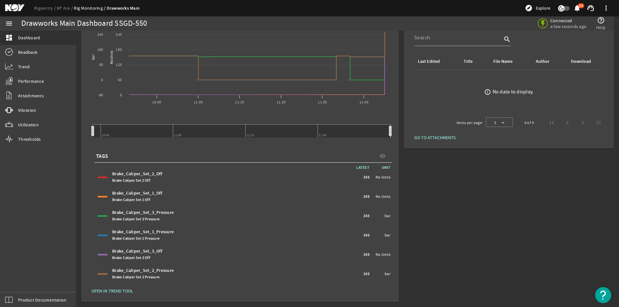 Image resolution: width=619 pixels, height=307 pixels. What do you see at coordinates (601, 20) in the screenshot?
I see `mat-icon: help_outline` at bounding box center [601, 20].